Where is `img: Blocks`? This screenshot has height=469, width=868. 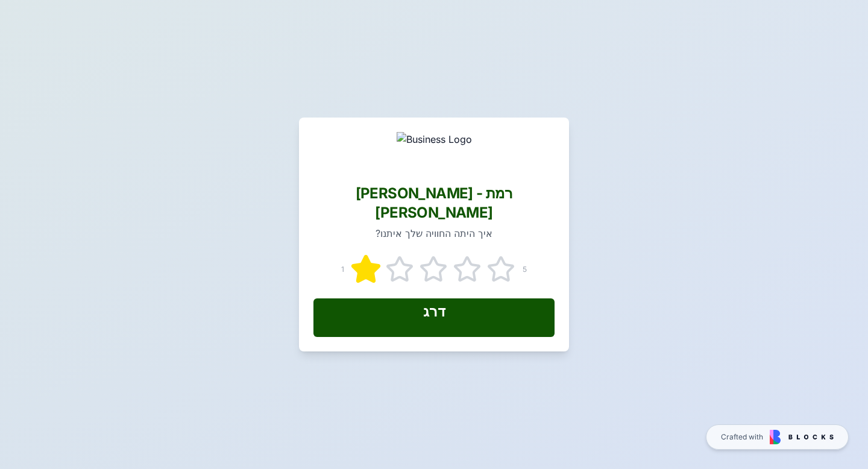 img: Blocks is located at coordinates (802, 438).